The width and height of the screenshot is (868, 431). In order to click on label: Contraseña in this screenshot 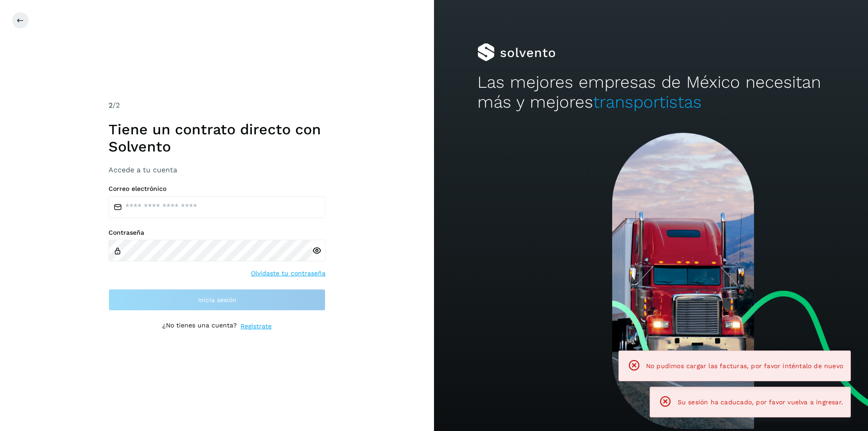, I will do `click(217, 232)`.